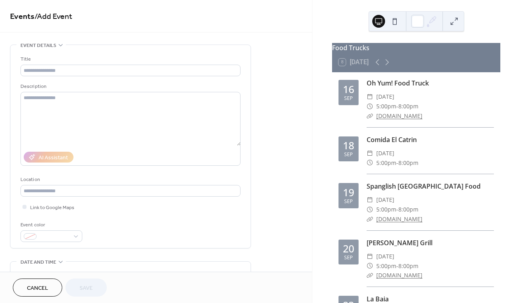  I want to click on span: Event details, so click(38, 45).